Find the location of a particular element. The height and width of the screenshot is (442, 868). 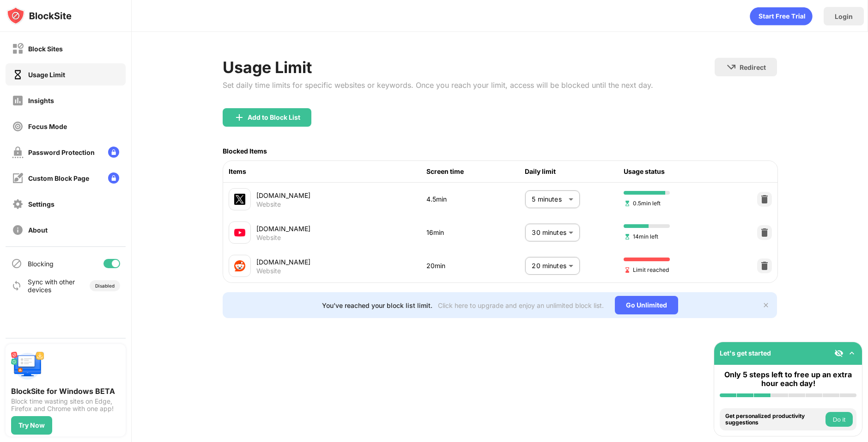

div: Daily limit is located at coordinates (574, 172).